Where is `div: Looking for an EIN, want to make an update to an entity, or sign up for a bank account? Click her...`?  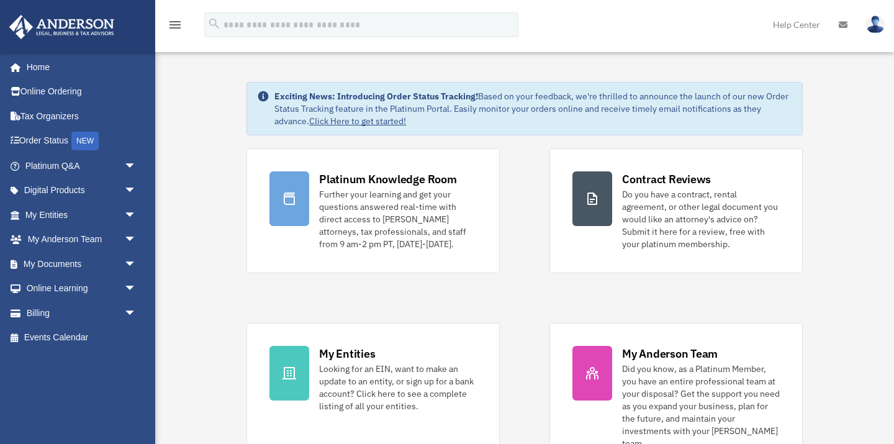
div: Looking for an EIN, want to make an update to an entity, or sign up for a bank account? Click her... is located at coordinates (398, 387).